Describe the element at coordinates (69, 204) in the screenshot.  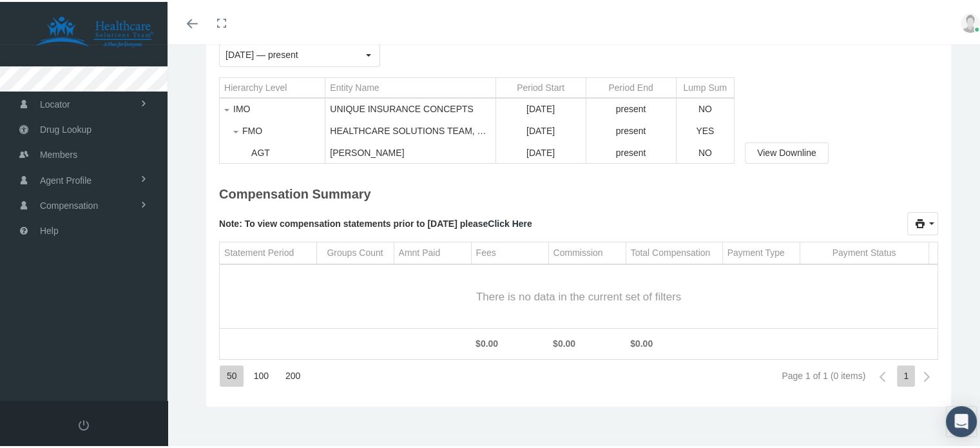
I see `span: Compensation` at that location.